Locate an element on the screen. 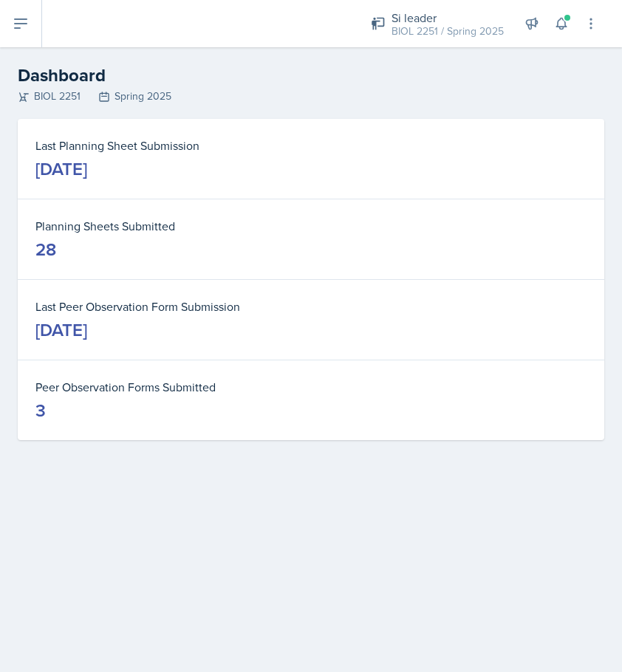  div: BIOL 2251 / Spring 2025 is located at coordinates (448, 31).